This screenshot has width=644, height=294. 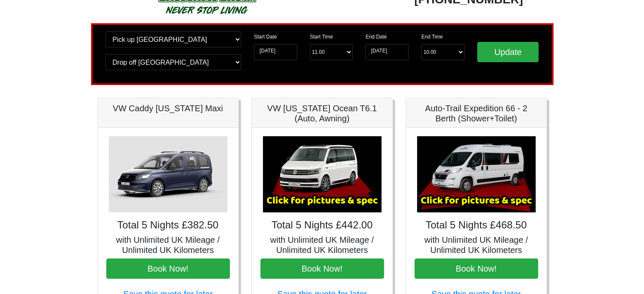 I want to click on h5: Auto-Trail Expedition 66 - 2 Berth (Shower+Toilet), so click(x=477, y=113).